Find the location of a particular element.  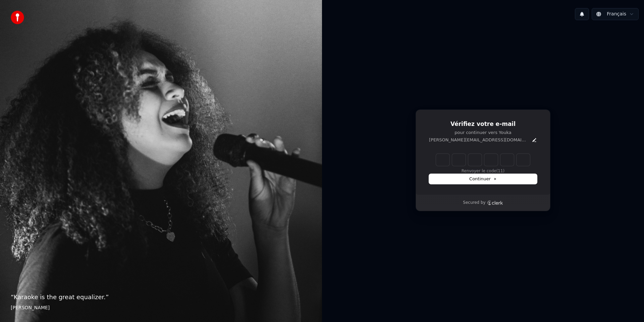

a: Clerk logo is located at coordinates (495, 203).